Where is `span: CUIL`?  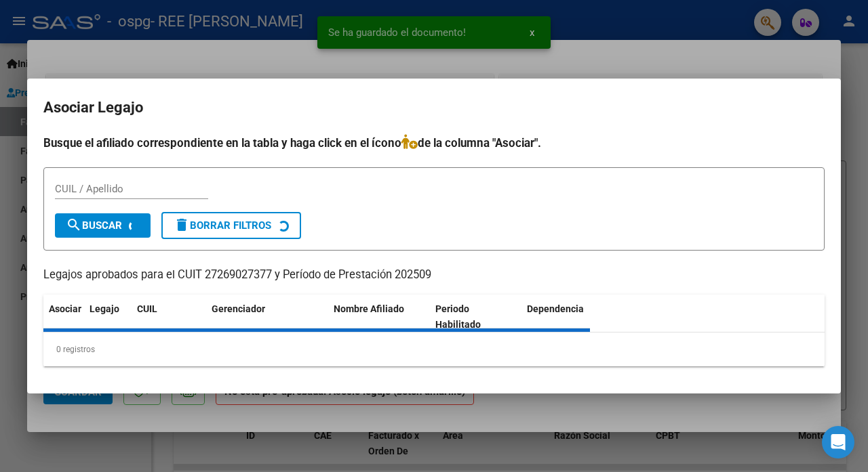
span: CUIL is located at coordinates (147, 309).